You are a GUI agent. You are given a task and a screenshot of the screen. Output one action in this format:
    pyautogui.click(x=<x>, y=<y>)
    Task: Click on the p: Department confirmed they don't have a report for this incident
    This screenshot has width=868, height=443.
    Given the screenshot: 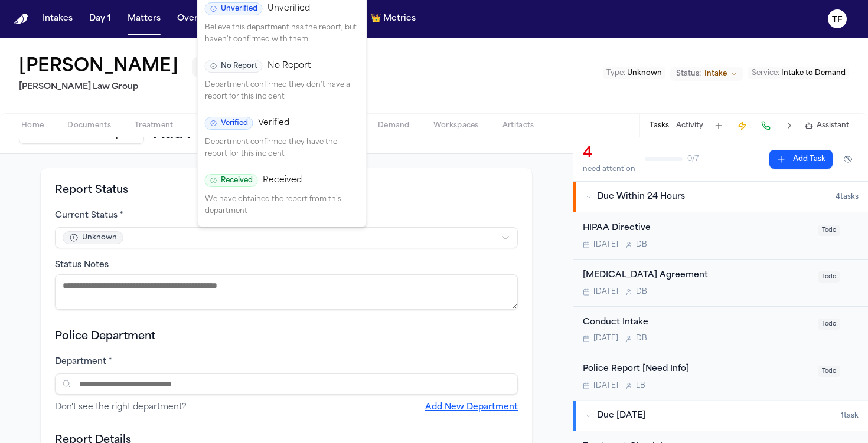 What is the action you would take?
    pyautogui.click(x=282, y=91)
    